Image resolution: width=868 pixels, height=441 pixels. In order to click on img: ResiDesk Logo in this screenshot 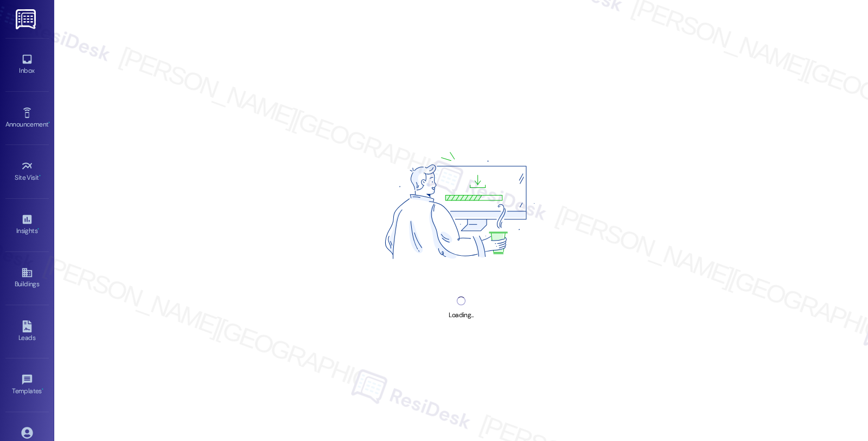, I will do `click(26, 19)`.